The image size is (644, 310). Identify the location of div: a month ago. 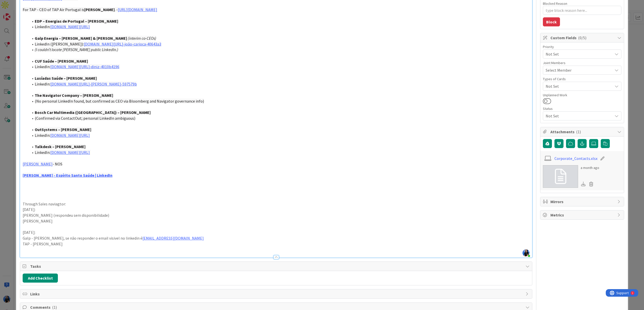
(590, 168).